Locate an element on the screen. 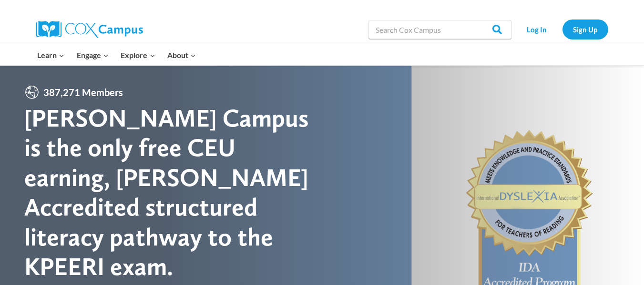 Image resolution: width=644 pixels, height=285 pixels. span: Engage is located at coordinates (92, 55).